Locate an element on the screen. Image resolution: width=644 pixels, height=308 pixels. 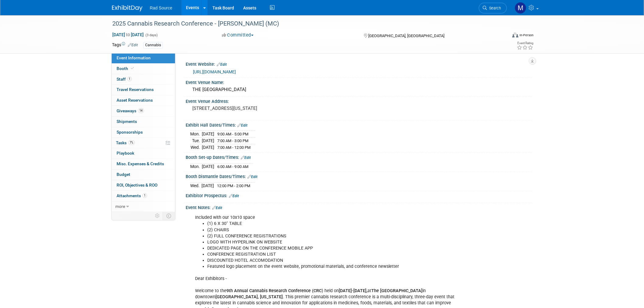
span: Giveaways is located at coordinates (130, 111).